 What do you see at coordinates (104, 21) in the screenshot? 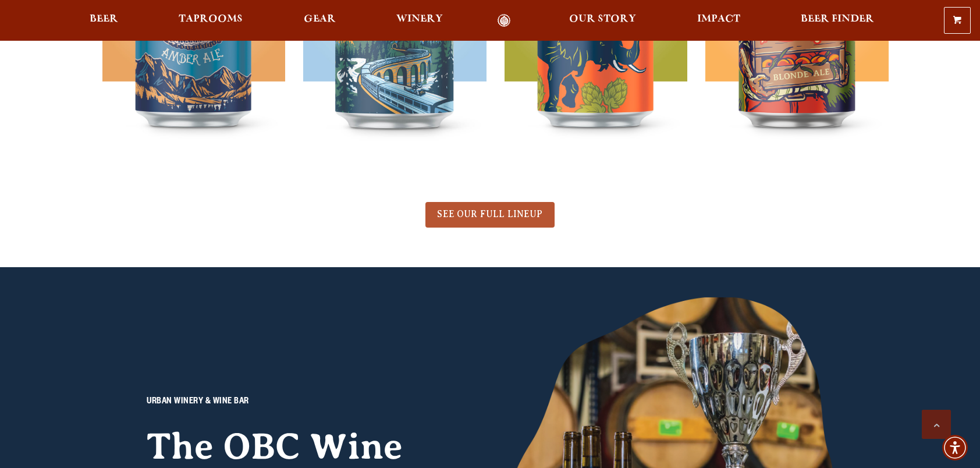
I see `a: Beer` at bounding box center [104, 21].